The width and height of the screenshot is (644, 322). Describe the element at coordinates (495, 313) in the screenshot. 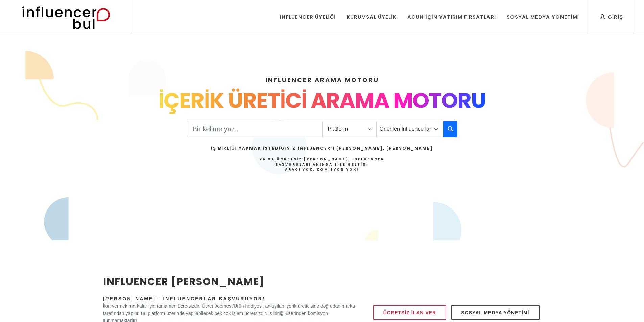

I see `span: Sosyal Medya Yönetimi` at that location.